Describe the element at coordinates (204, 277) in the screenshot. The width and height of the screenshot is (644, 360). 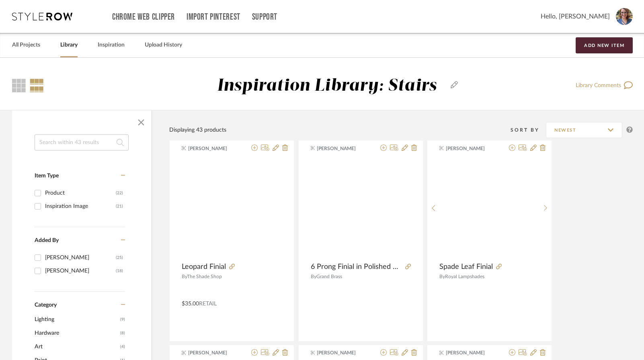
I see `span: The Shade Shop` at that location.